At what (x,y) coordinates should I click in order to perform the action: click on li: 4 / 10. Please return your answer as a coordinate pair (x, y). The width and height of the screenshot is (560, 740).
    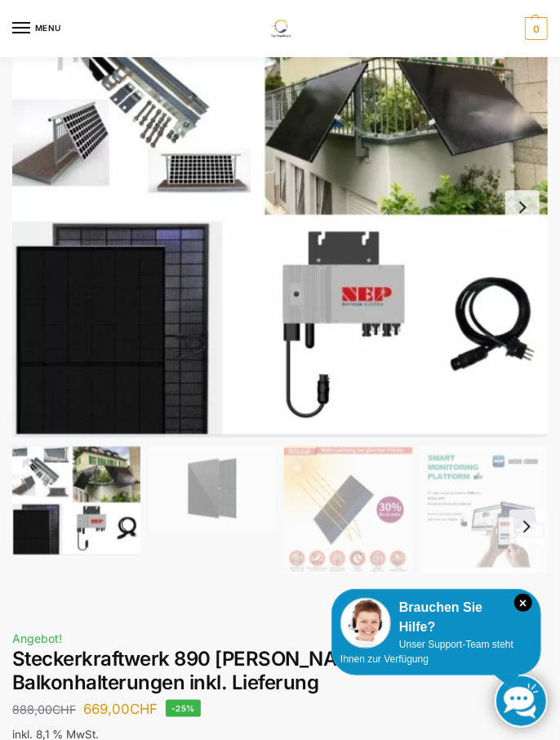
    Looking at the image, I should click on (484, 509).